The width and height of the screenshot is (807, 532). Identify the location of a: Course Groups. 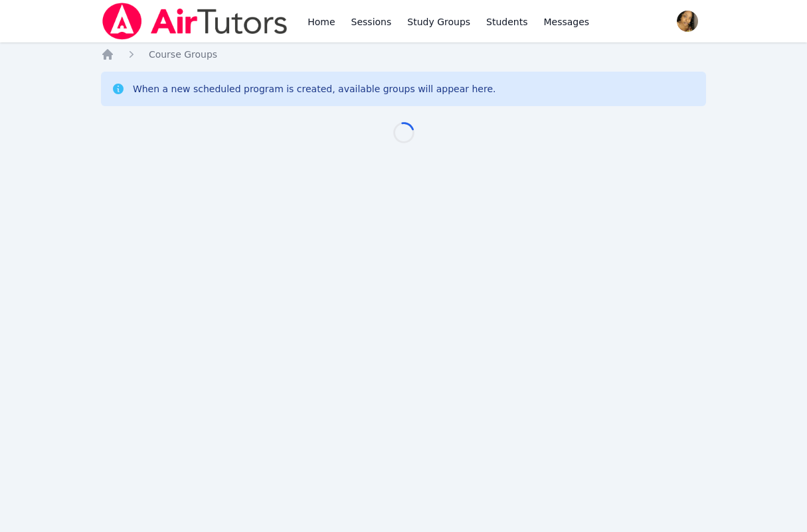
(183, 54).